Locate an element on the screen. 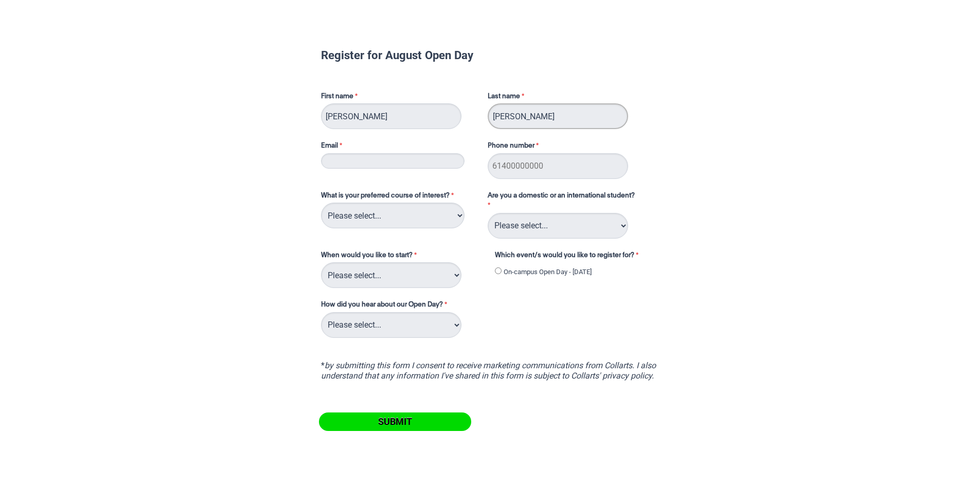 The width and height of the screenshot is (980, 486). select: Are you a domestic or an international student? is located at coordinates (558, 226).